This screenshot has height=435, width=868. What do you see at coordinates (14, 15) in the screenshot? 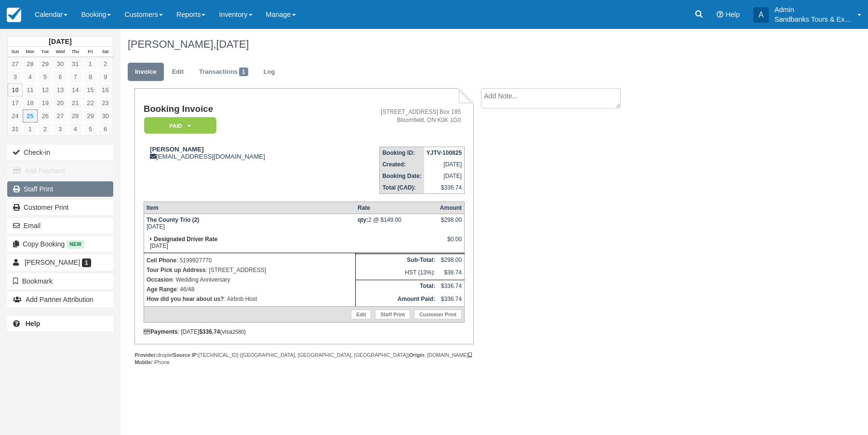
I see `img: checkfront-main-nav-mini-logo.png` at bounding box center [14, 15].